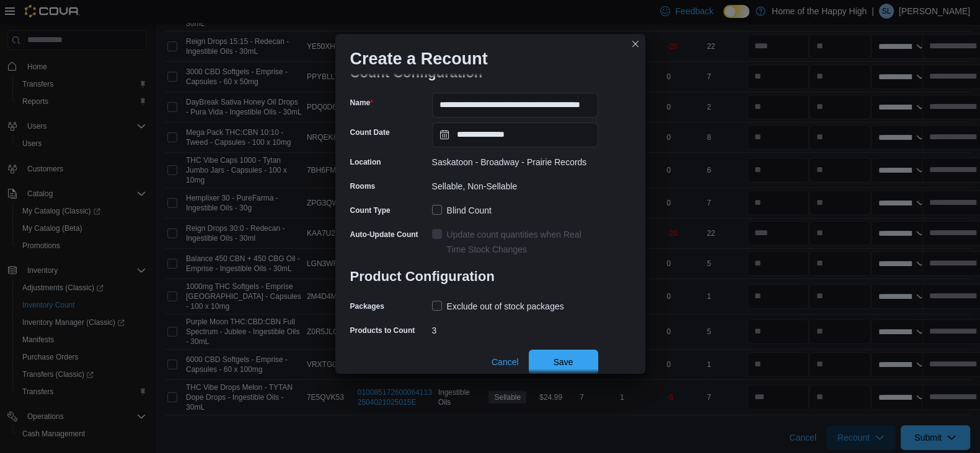  I want to click on label: Products to Count, so click(382, 331).